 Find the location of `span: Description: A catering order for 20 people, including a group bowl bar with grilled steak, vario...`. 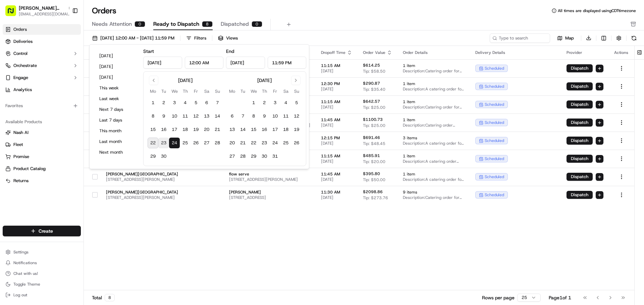

span: Description: A catering order for 20 people, including a group bowl bar with grilled steak, vario... is located at coordinates (434, 180).